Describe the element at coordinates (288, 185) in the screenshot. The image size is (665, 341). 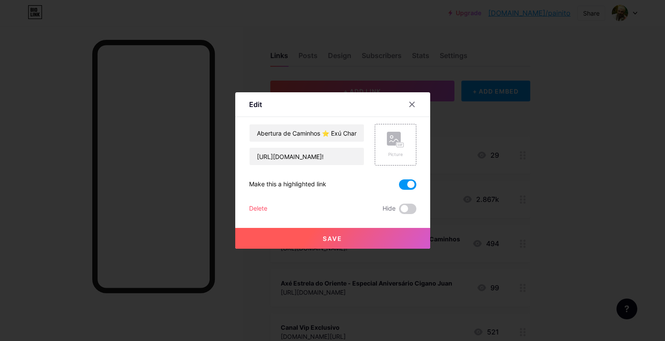
I see `div: Make this a highlighted link` at that location.